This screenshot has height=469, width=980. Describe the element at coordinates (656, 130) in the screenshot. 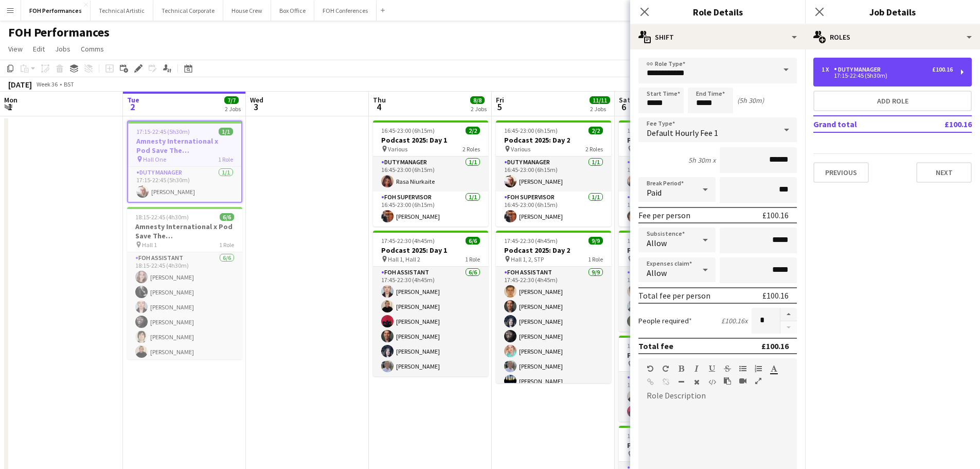

I see `span: 11:45-23:00 (11h15m)` at that location.